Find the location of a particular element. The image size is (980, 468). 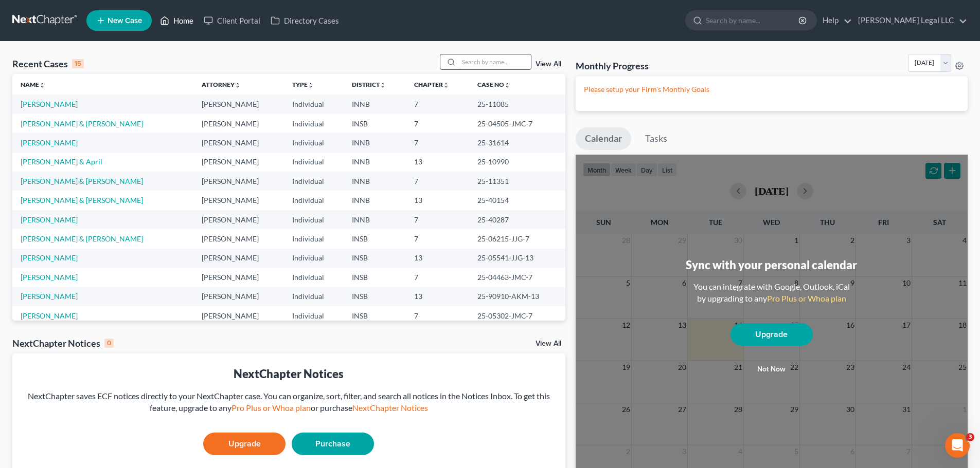

div: Sync with your personal calendar is located at coordinates (771, 265).